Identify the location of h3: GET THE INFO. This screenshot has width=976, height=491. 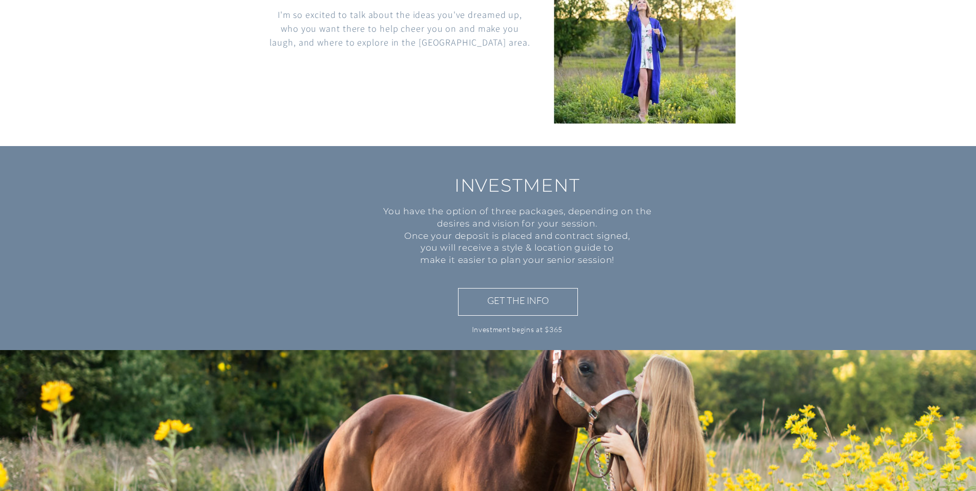
(518, 301).